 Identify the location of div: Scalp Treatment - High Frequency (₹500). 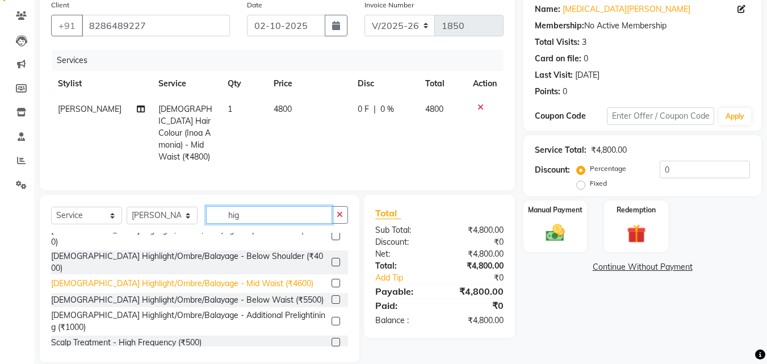
(126, 342).